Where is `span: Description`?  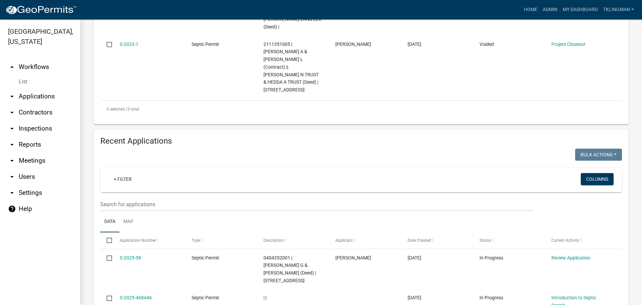
span: Description is located at coordinates (274, 240).